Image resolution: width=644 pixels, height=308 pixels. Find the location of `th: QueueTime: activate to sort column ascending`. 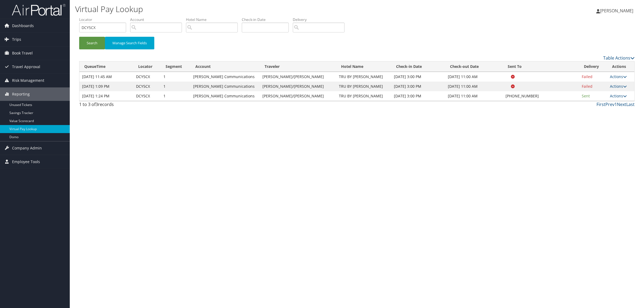

th: QueueTime: activate to sort column ascending is located at coordinates (106, 66).